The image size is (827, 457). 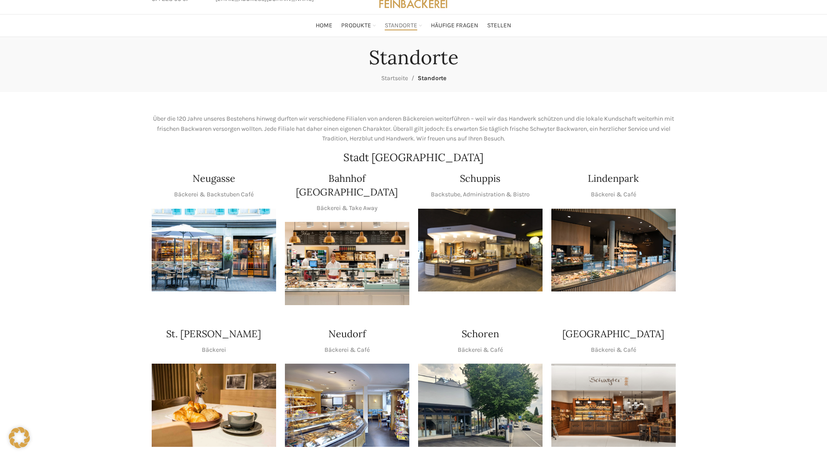 I want to click on a: Home, so click(x=324, y=26).